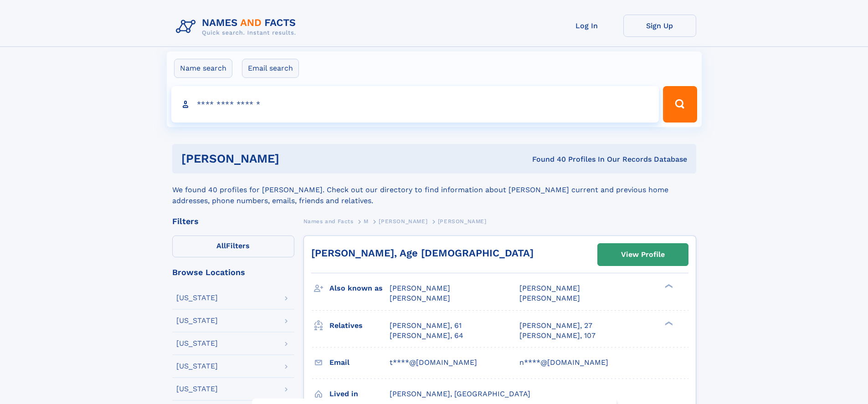  What do you see at coordinates (643, 254) in the screenshot?
I see `div: View Profile` at bounding box center [643, 254].